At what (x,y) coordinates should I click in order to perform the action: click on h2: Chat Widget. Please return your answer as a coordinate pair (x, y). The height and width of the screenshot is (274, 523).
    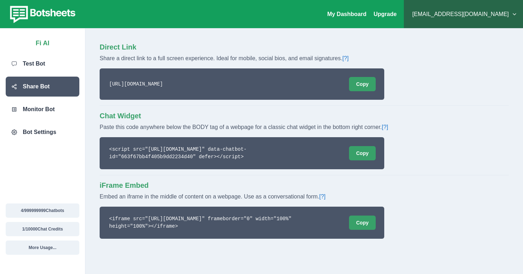
    Looking at the image, I should click on (304, 116).